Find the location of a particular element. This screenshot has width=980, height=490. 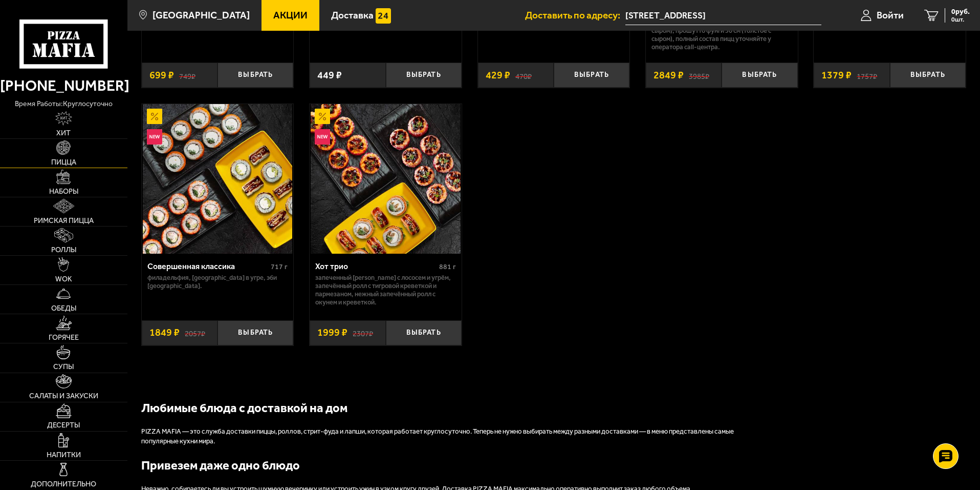

span: Акции is located at coordinates (291, 15).